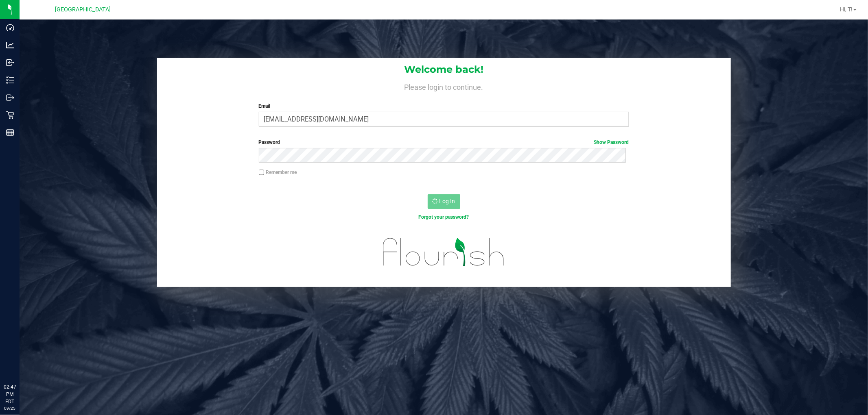 The image size is (868, 415). What do you see at coordinates (444, 106) in the screenshot?
I see `label: Email` at bounding box center [444, 106].